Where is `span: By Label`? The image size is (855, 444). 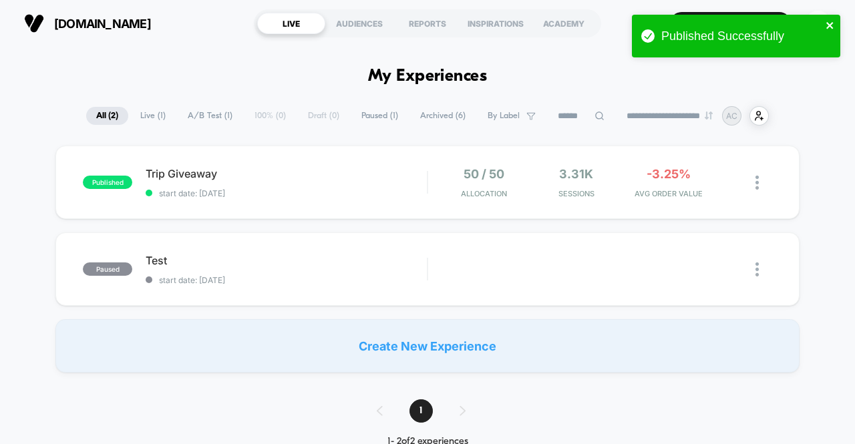
span: By Label is located at coordinates (504, 116).